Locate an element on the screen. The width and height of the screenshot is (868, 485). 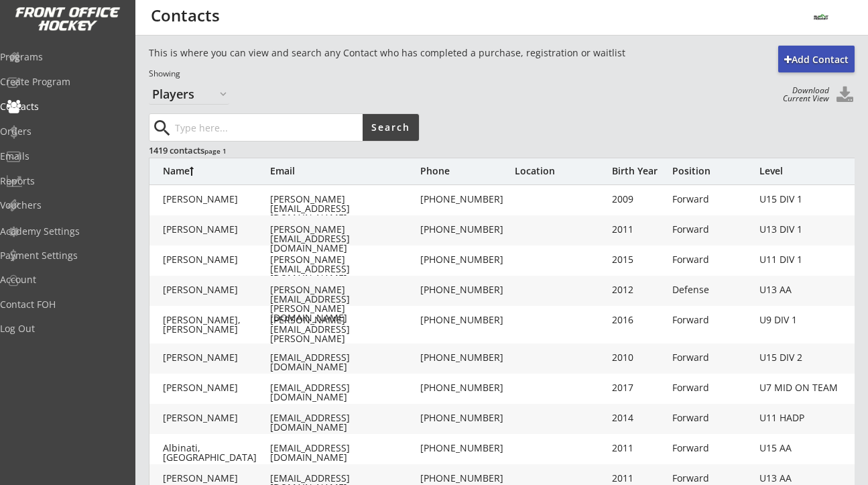
div: 2017 is located at coordinates (639, 387).